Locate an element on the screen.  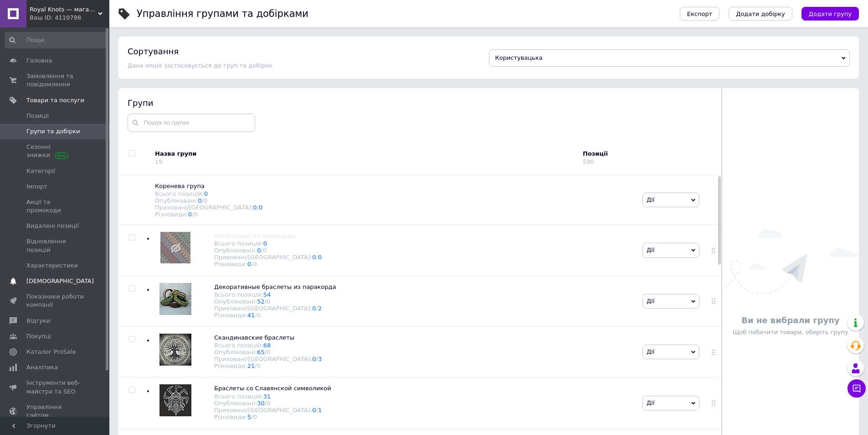
span: Каталог ProSale is located at coordinates (51, 351).